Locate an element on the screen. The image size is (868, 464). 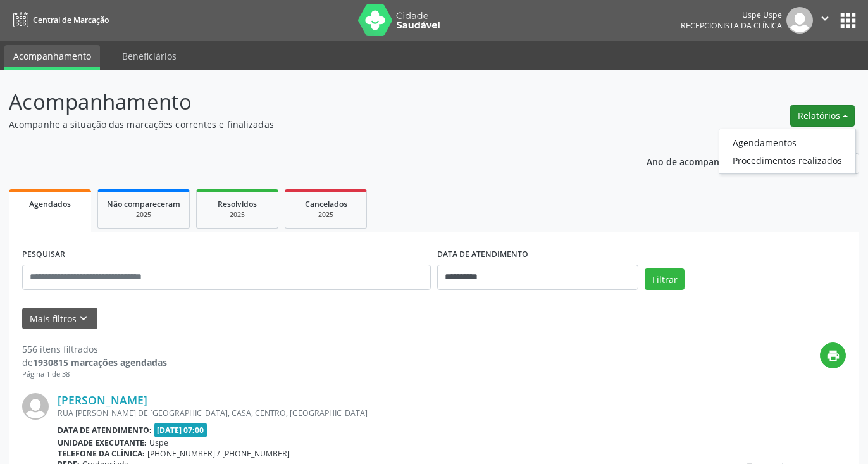
a: Acompanhamento is located at coordinates (51, 57).